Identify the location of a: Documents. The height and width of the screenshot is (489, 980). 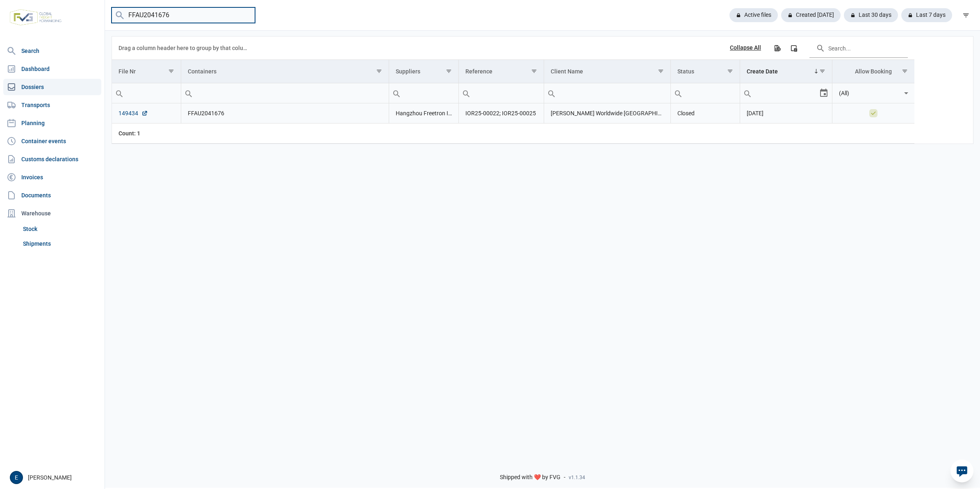
(52, 196).